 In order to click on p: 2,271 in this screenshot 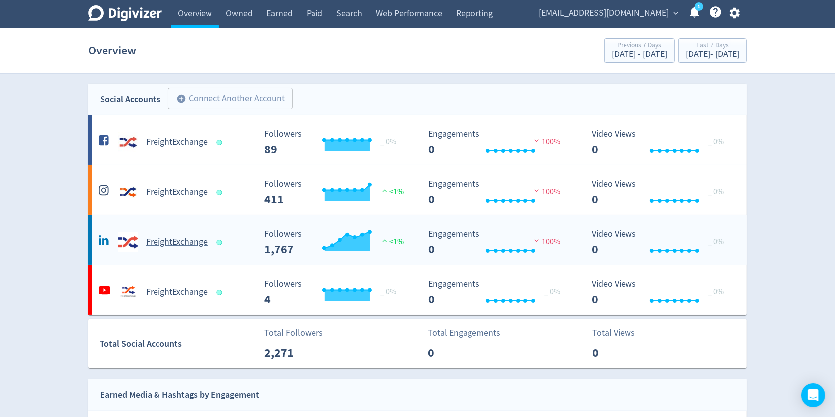, I will do `click(293, 353)`.